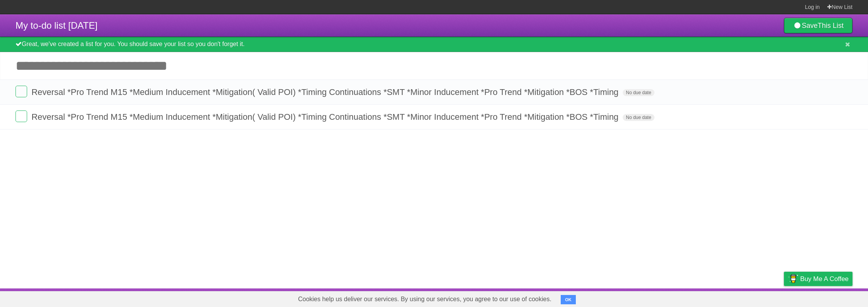  What do you see at coordinates (425, 299) in the screenshot?
I see `span: Cookies help us deliver our services. By using our services, you agree to our use of cookies.` at bounding box center [425, 299].